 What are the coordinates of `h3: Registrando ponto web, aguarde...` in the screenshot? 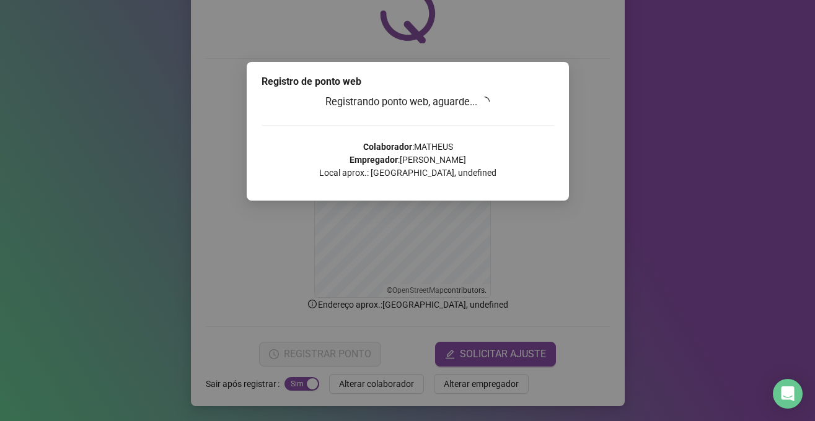 It's located at (408, 102).